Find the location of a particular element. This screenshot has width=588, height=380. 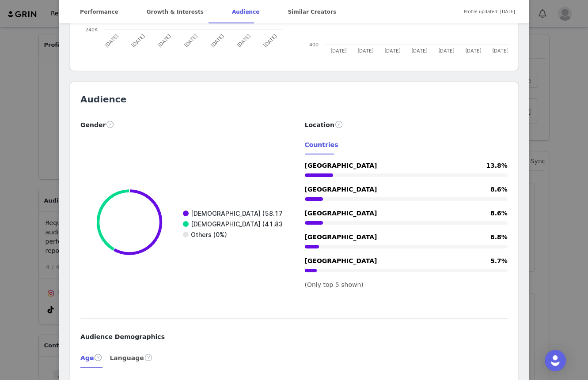

h2: Audience is located at coordinates (294, 99).